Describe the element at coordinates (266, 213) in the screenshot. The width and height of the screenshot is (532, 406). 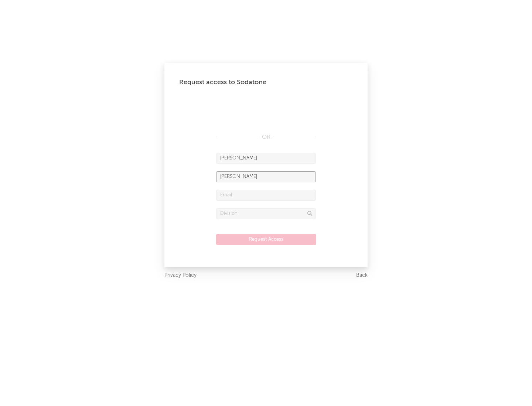
I see `input: Division` at that location.